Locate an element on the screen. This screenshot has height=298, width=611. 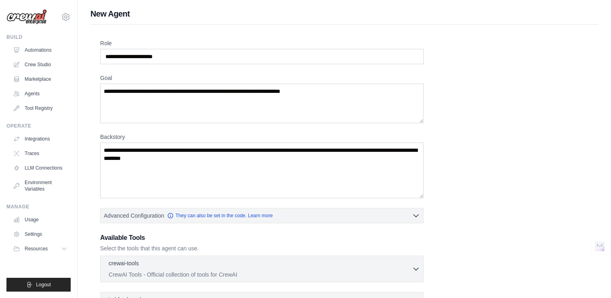
label: Backstory is located at coordinates (262, 137).